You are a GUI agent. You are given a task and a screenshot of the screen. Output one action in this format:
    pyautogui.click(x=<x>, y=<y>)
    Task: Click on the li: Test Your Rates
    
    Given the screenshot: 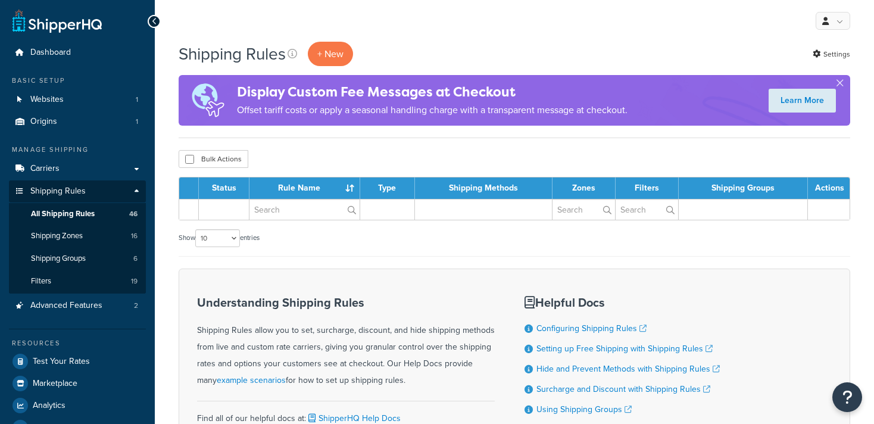 What is the action you would take?
    pyautogui.click(x=77, y=361)
    